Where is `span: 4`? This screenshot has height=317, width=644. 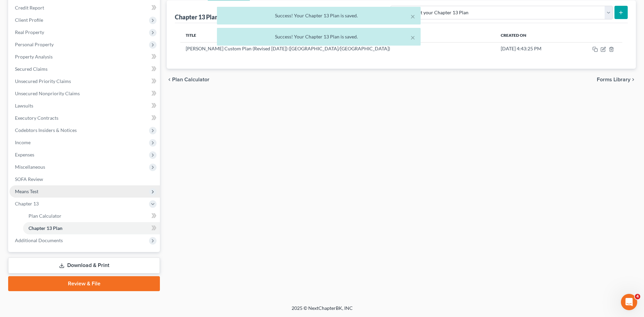 span: 4 is located at coordinates (638, 296).